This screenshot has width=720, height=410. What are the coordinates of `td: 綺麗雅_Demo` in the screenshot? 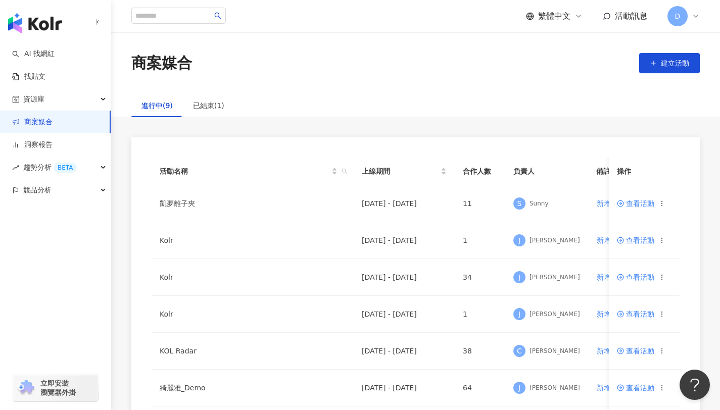 It's located at (253, 388).